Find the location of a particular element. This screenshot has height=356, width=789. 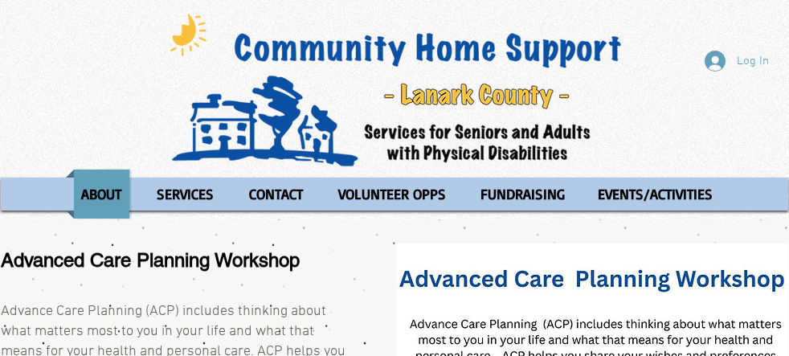

p: SERVICES is located at coordinates (185, 194).